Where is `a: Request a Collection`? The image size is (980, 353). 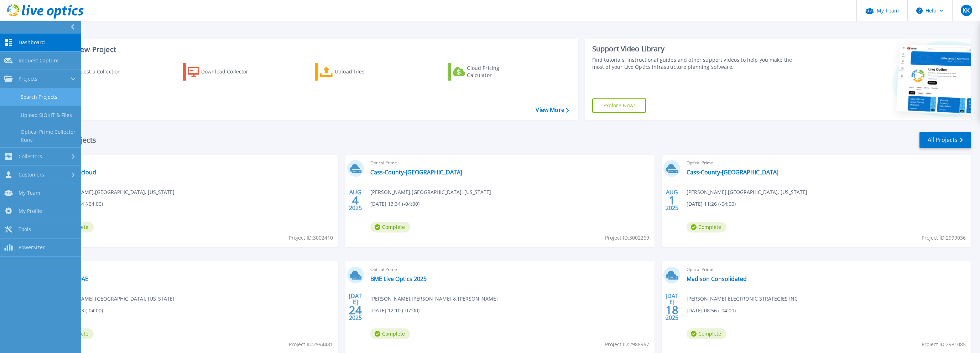 a: Request a Collection is located at coordinates (90, 72).